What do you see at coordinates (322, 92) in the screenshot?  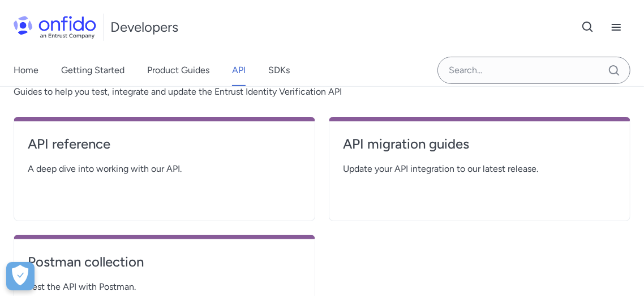 I see `span: Guides to help you test, integrate and update the Entrust Identity Verification API` at bounding box center [322, 92].